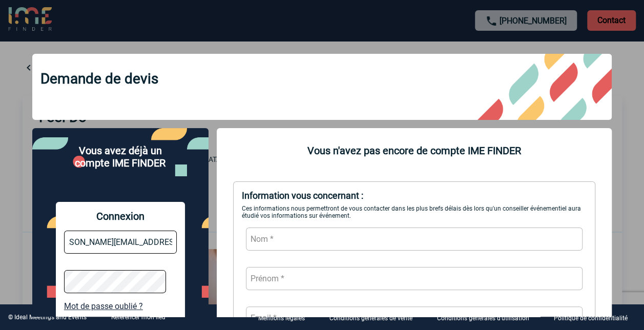 The height and width of the screenshot is (330, 644). I want to click on div: Vous n'avez pas encore de compte IME FINDER, so click(414, 151).